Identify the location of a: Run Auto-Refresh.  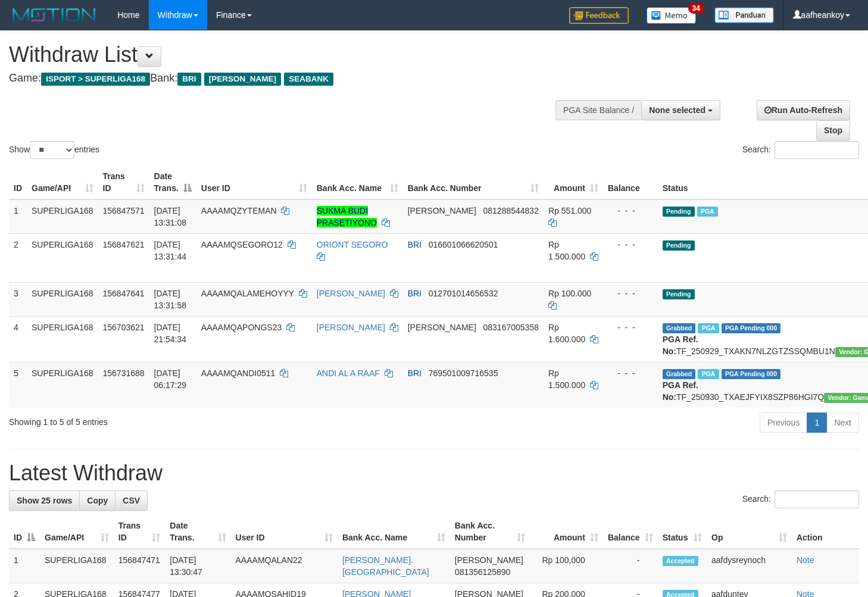
(803, 110).